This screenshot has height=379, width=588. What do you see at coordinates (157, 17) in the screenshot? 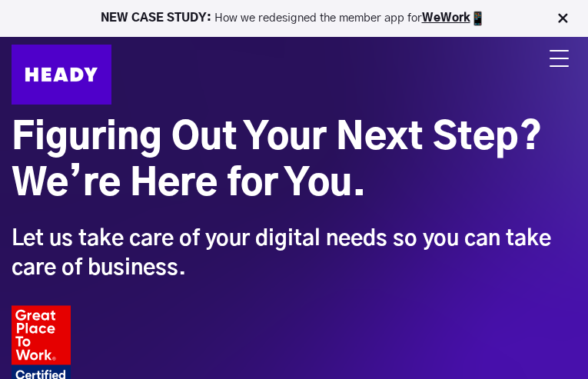
I see `strong: NEW CASE STUDY:` at bounding box center [157, 17].